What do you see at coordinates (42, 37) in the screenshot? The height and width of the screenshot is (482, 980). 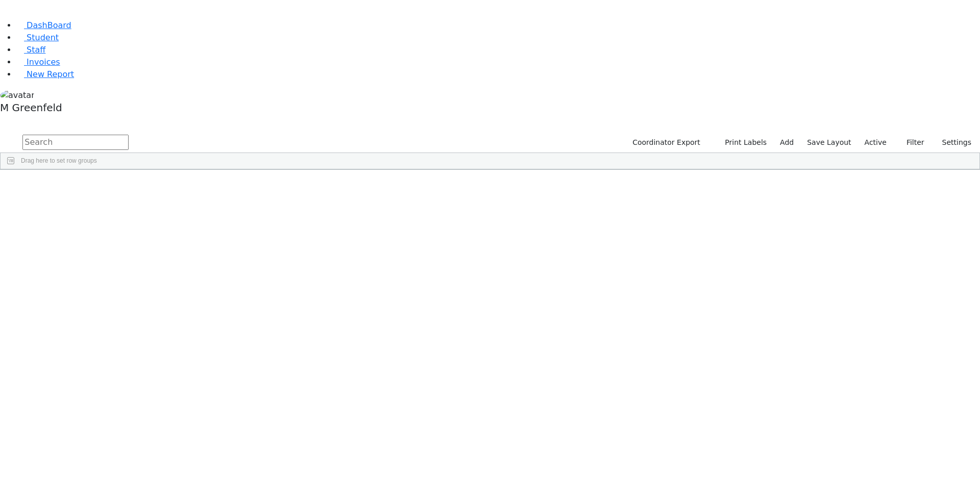 I see `span: Student` at bounding box center [42, 37].